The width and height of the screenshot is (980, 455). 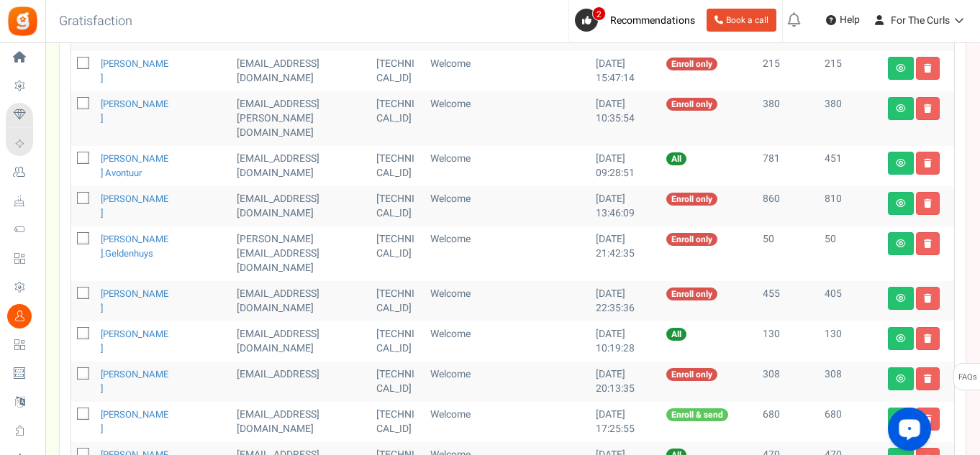 What do you see at coordinates (652, 20) in the screenshot?
I see `span: Recommendations` at bounding box center [652, 20].